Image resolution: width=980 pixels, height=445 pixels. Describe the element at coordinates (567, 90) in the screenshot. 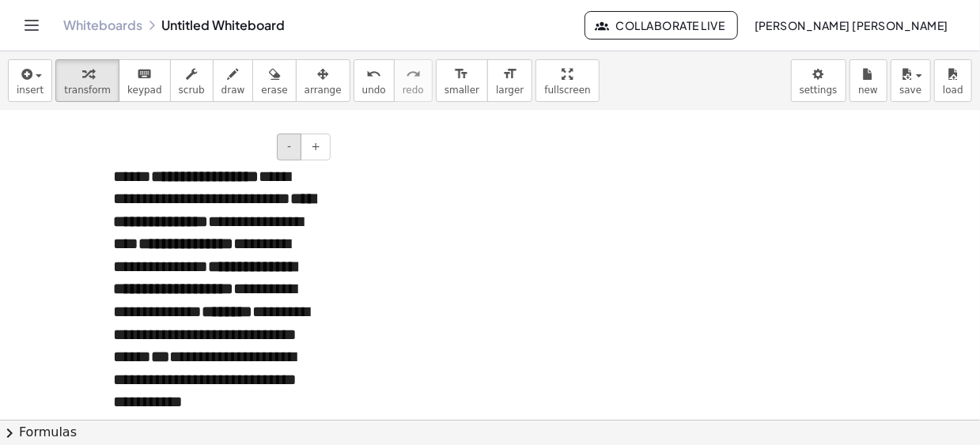

I see `span: fullscreen` at that location.